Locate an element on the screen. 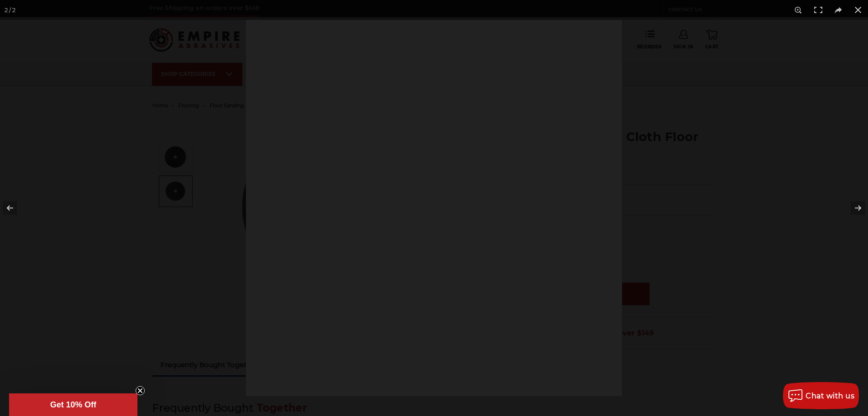  button: Next (arrow right) is located at coordinates (852, 208).